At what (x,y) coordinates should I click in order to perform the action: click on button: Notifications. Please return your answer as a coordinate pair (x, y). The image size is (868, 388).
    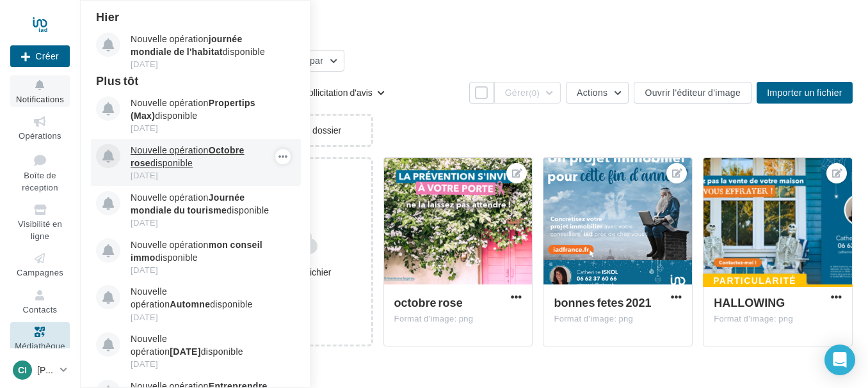
    Looking at the image, I should click on (40, 91).